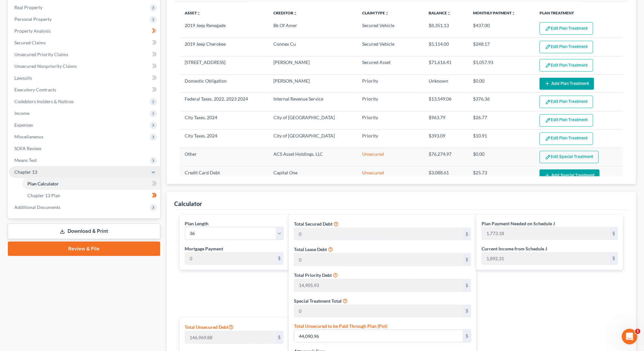  What do you see at coordinates (224, 84) in the screenshot?
I see `td: Domestic Obligation` at bounding box center [224, 84].